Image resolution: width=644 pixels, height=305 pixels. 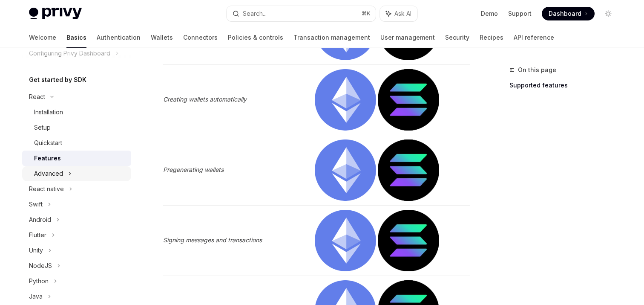 I want to click on a: Security, so click(x=457, y=37).